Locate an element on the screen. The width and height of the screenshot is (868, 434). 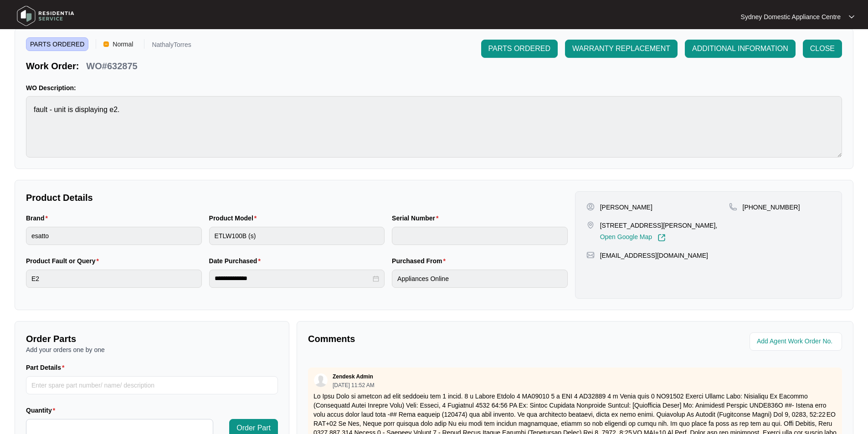
input: Product Fault or Query is located at coordinates (114, 279).